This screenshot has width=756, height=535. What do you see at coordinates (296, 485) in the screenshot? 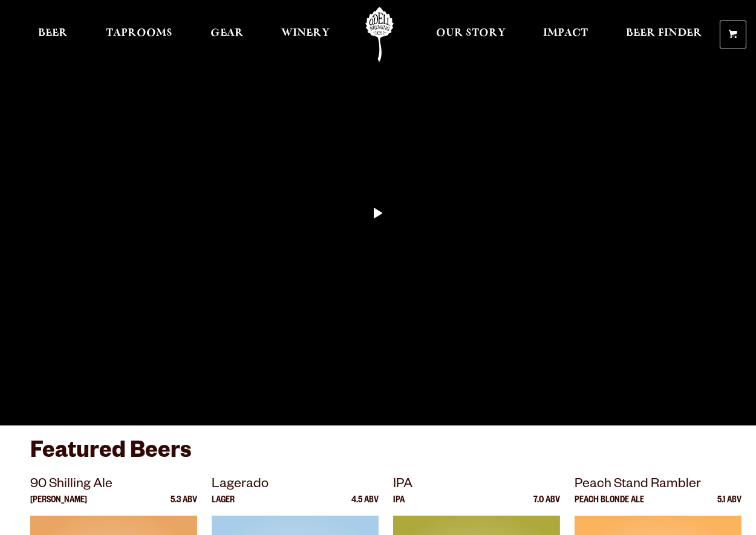
I see `p: Lagerado` at bounding box center [296, 485].